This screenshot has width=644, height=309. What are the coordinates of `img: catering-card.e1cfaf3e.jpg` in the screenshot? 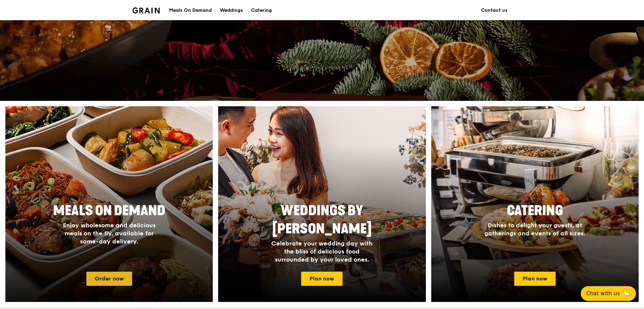 It's located at (534, 204).